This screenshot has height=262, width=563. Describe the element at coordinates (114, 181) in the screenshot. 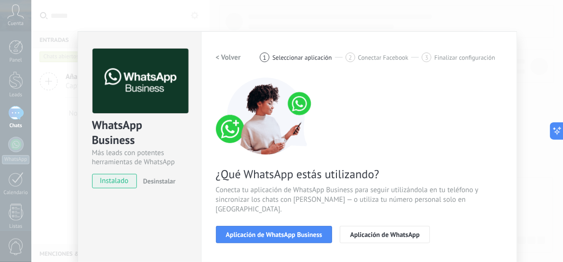

I see `span: instalado` at that location.